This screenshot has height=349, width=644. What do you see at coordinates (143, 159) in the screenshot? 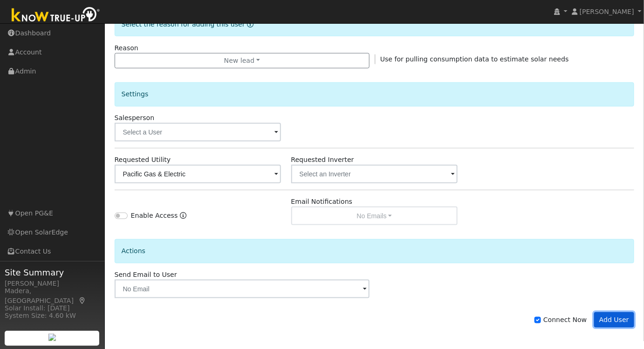
I see `label: Requested Utility` at bounding box center [143, 159].